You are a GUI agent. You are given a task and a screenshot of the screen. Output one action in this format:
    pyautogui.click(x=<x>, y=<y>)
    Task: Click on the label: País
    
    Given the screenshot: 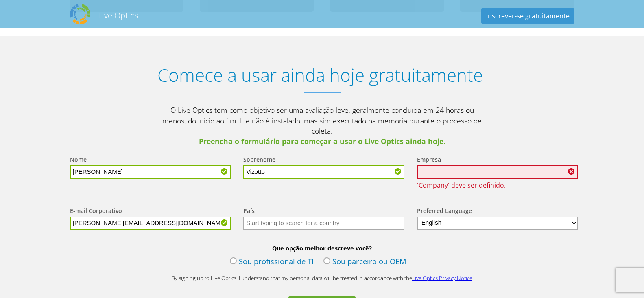 What is the action you would take?
    pyautogui.click(x=249, y=212)
    